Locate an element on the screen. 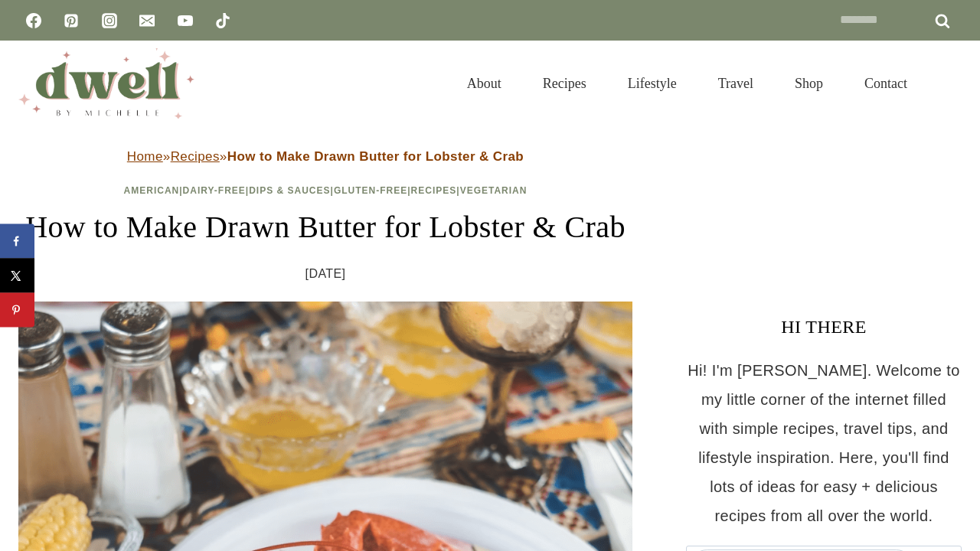 The width and height of the screenshot is (980, 551). a: About is located at coordinates (484, 83).